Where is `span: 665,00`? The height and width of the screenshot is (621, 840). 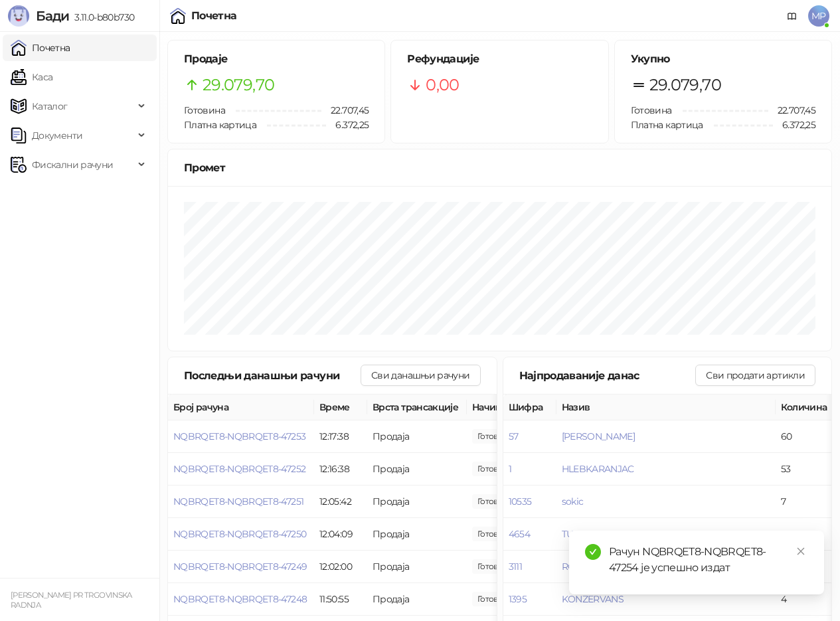
span: 665,00 is located at coordinates (495, 567).